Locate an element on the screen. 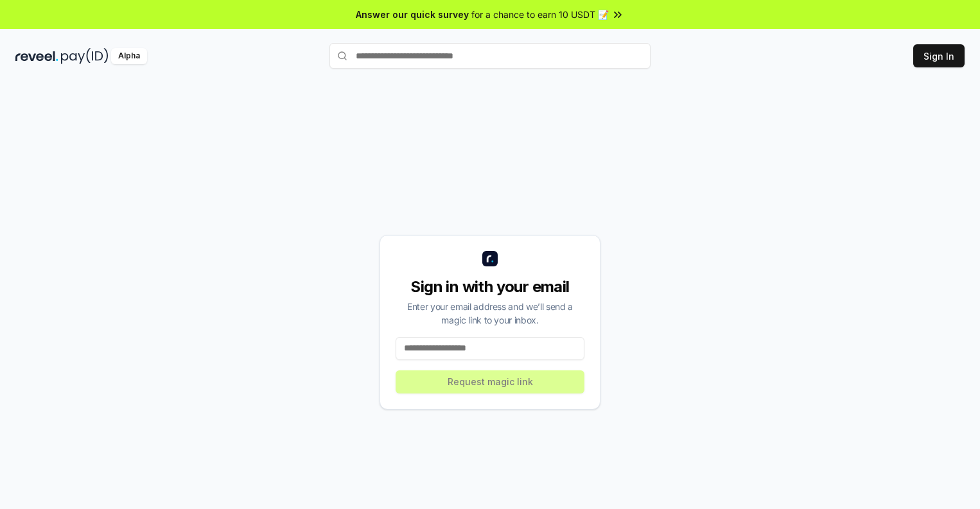  button: Sign In is located at coordinates (938, 56).